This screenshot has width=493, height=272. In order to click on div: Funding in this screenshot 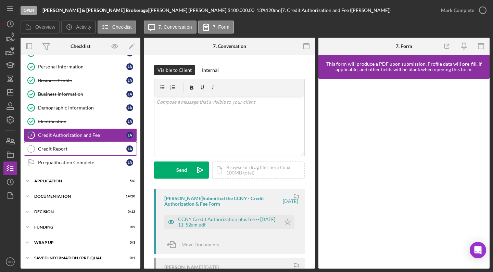, I will do `click(76, 227)`.